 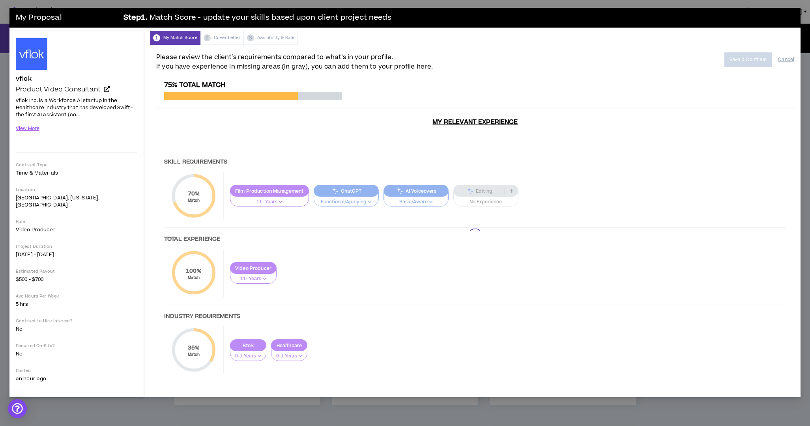 I want to click on span: Match Score - update your skills based upon client project needs, so click(x=270, y=18).